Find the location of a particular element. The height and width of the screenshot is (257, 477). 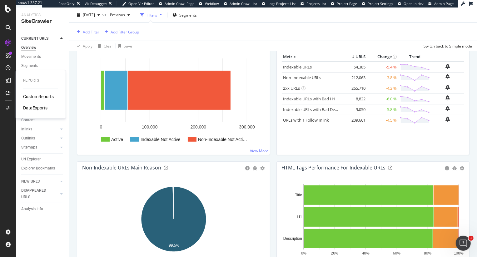

a: Open Viz Editor is located at coordinates (138, 4).